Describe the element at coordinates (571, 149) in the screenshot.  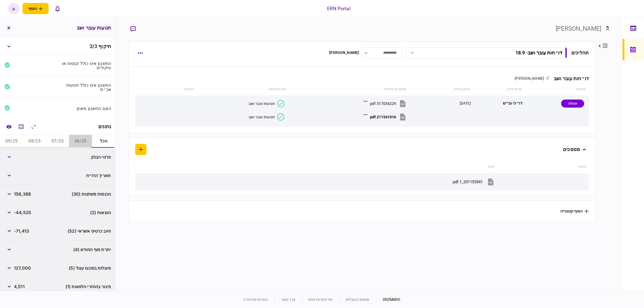
I see `div: מסמכים` at that location.